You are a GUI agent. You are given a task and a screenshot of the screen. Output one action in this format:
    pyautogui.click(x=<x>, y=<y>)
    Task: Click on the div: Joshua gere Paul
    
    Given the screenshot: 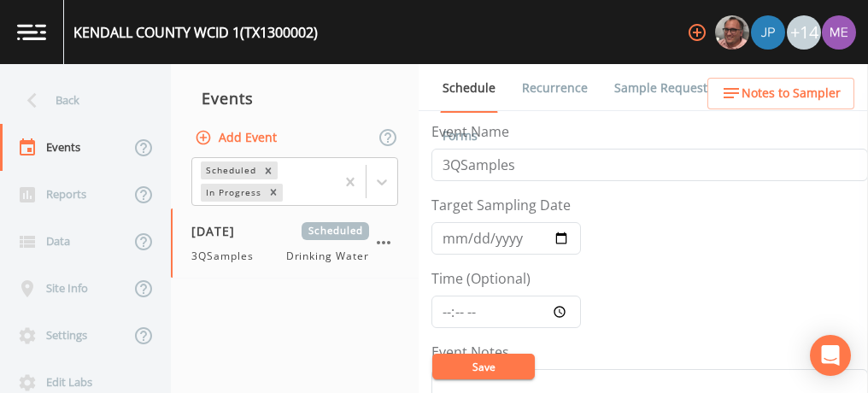 What is the action you would take?
    pyautogui.click(x=768, y=32)
    